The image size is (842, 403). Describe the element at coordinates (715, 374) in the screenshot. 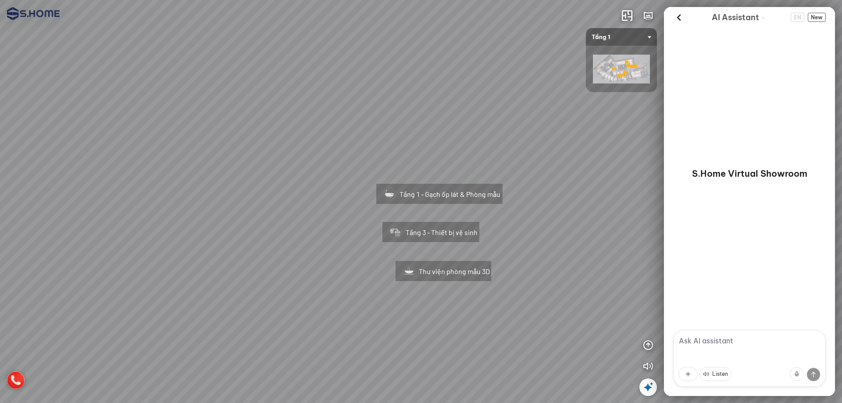

I see `button: Listen` at that location.